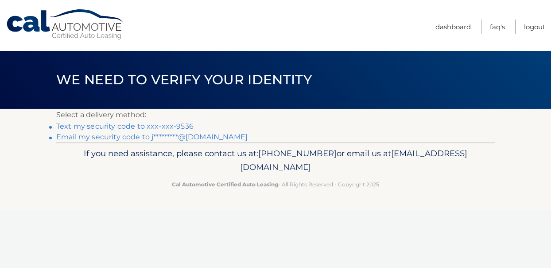  What do you see at coordinates (535, 27) in the screenshot?
I see `a: Logout` at bounding box center [535, 27].